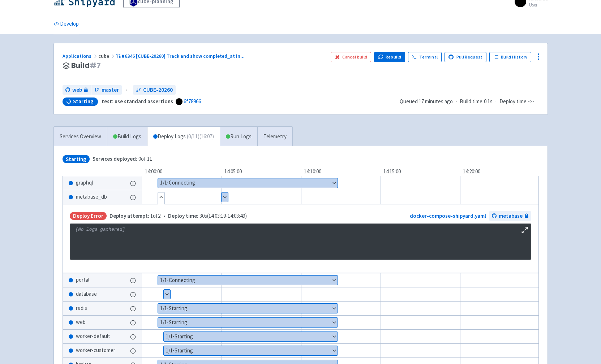  What do you see at coordinates (115, 159) in the screenshot?
I see `span: Services deployed:` at bounding box center [115, 159].